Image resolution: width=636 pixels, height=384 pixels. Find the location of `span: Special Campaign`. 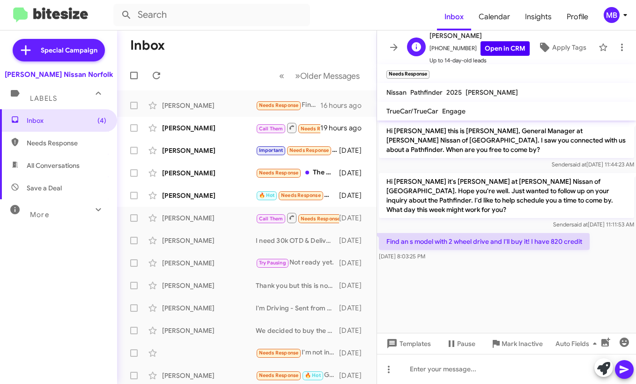

span: Special Campaign is located at coordinates (69, 50).